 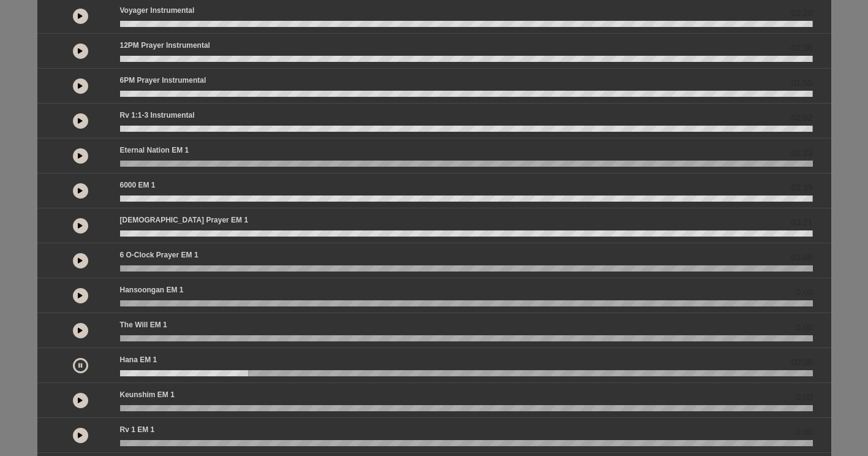 I want to click on span: 02:38, so click(x=802, y=48).